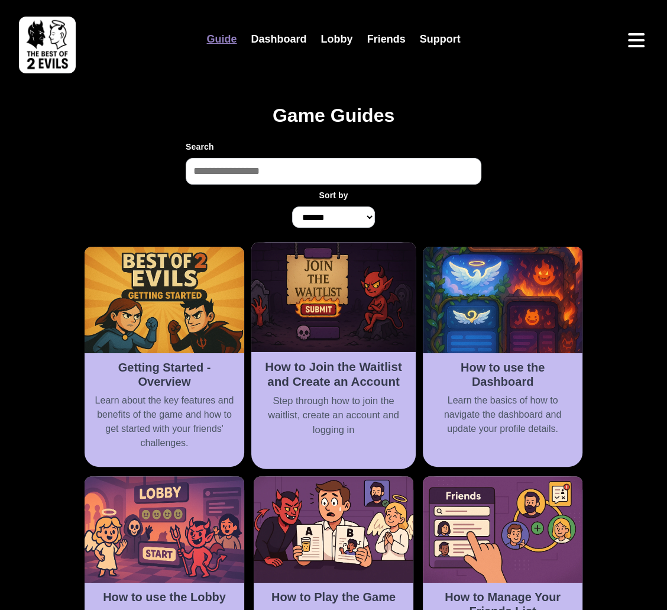  What do you see at coordinates (334, 147) in the screenshot?
I see `label: Search` at bounding box center [334, 147].